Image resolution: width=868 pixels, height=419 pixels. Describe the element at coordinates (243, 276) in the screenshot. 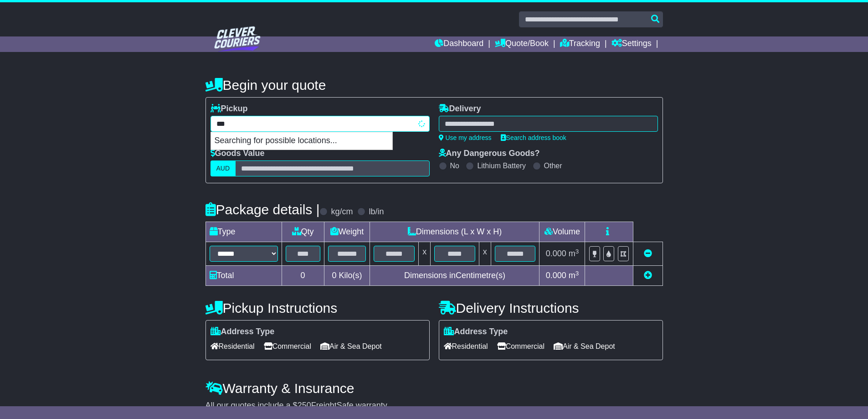

I see `td: Total` at that location.